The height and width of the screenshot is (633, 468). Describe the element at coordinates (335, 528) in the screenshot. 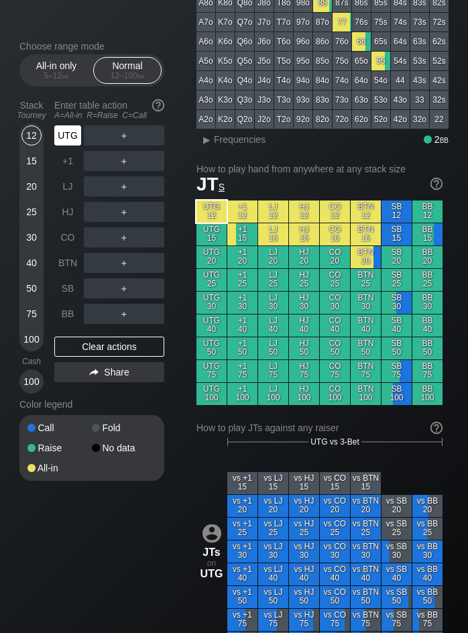

I see `div: vs CO 25` at that location.